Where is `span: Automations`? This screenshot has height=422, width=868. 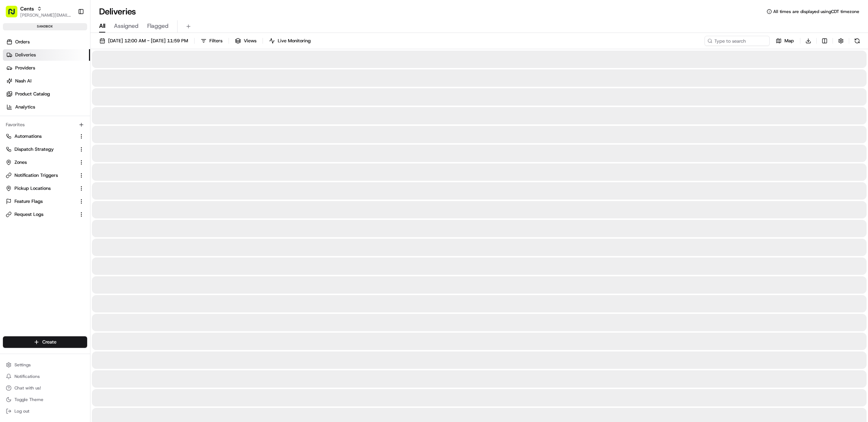 span: Automations is located at coordinates (28, 136).